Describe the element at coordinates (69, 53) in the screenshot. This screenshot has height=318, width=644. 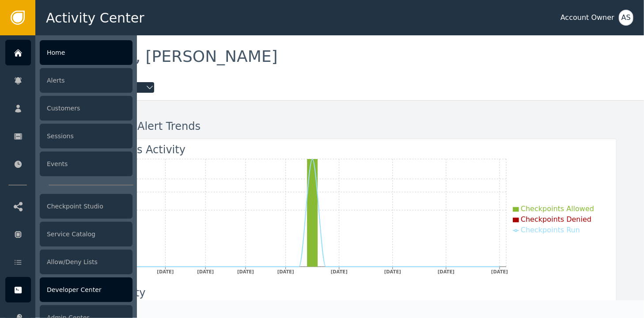
I see `a: Home` at that location.